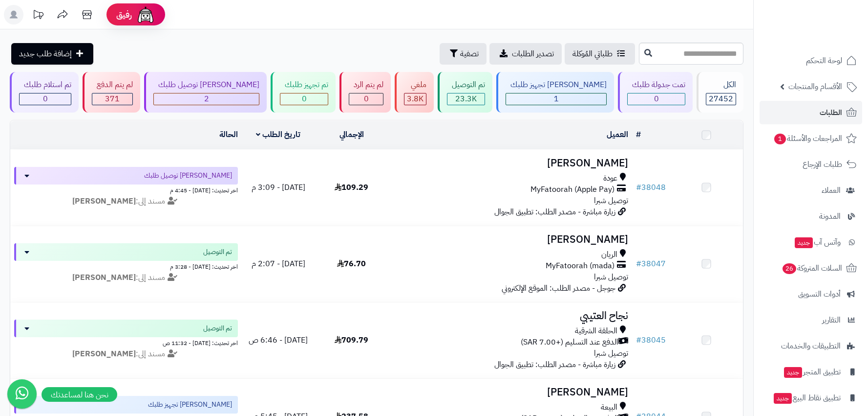 This screenshot has width=868, height=416. I want to click on span: أدوات التسويق, so click(819, 294).